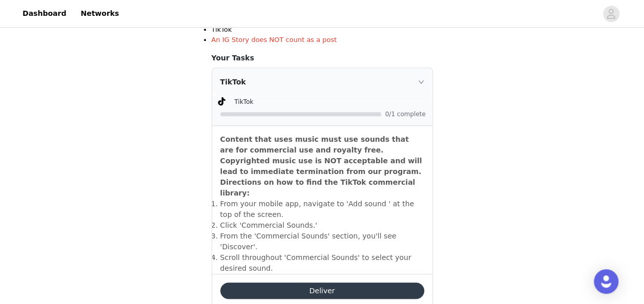 This screenshot has height=304, width=644. Describe the element at coordinates (322, 209) in the screenshot. I see `li: ​From your mobile app, navigate to 'Add sound ' at the top of the screen.` at that location.